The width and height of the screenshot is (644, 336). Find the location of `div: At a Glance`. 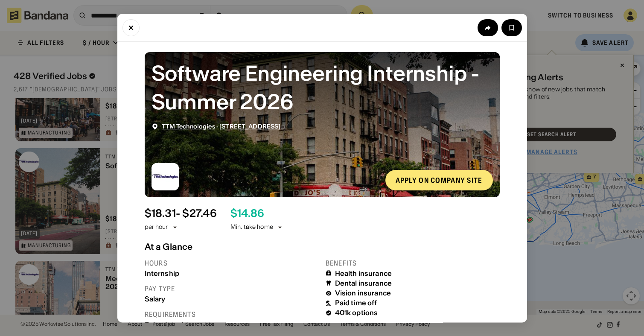

div: At a Glance is located at coordinates (323, 246).